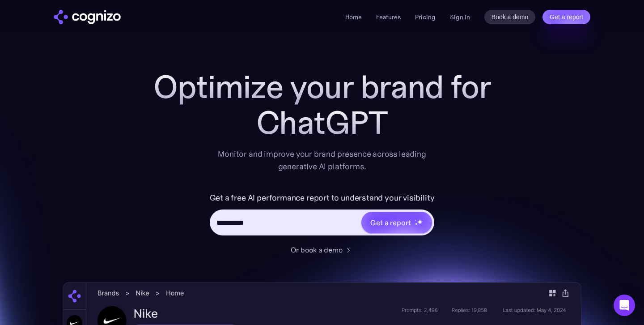 This screenshot has width=644, height=325. Describe the element at coordinates (87, 17) in the screenshot. I see `a: home` at that location.